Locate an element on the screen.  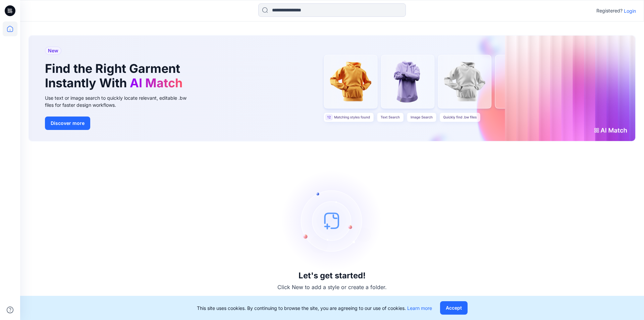
p: Registered? is located at coordinates (609, 11).